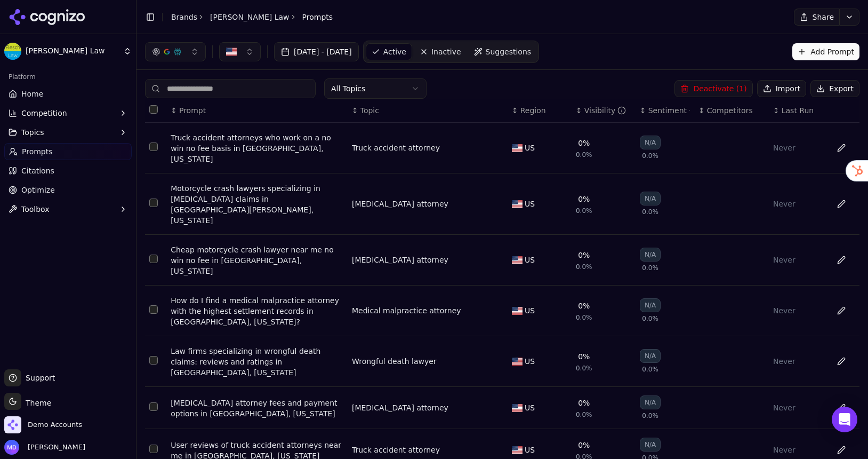  What do you see at coordinates (729, 110) in the screenshot?
I see `span: Competitors` at bounding box center [729, 110].